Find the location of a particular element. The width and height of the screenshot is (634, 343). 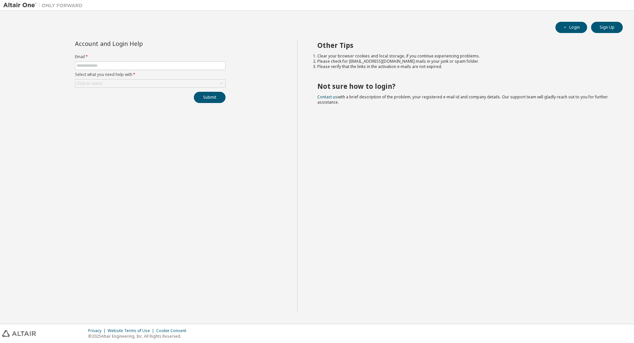

img: altair_logo.svg is located at coordinates (19, 334).